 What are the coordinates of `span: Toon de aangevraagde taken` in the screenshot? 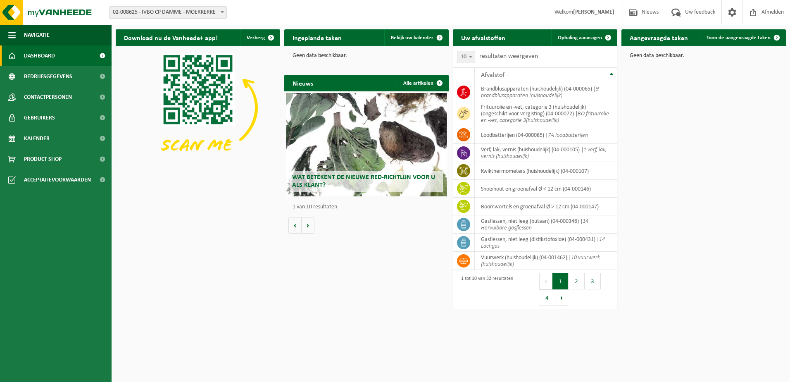 It's located at (738, 38).